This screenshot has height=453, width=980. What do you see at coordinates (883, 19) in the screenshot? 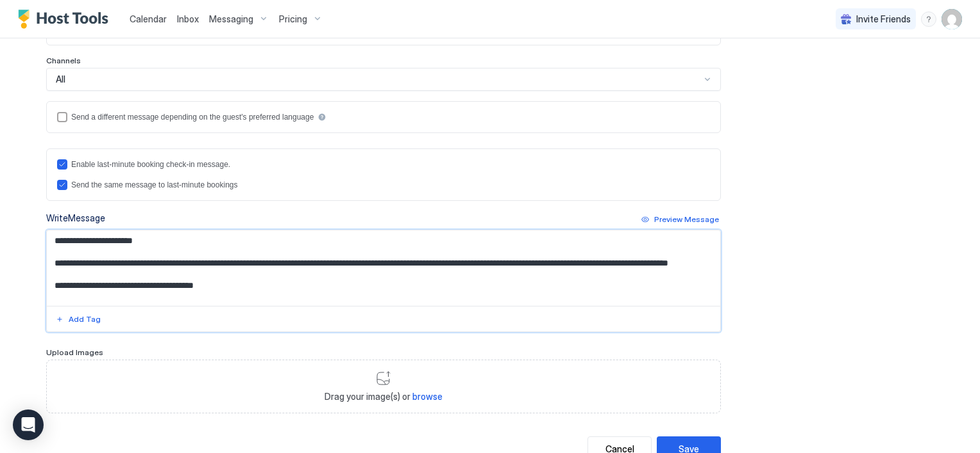
I see `span: Invite Friends` at bounding box center [883, 19].